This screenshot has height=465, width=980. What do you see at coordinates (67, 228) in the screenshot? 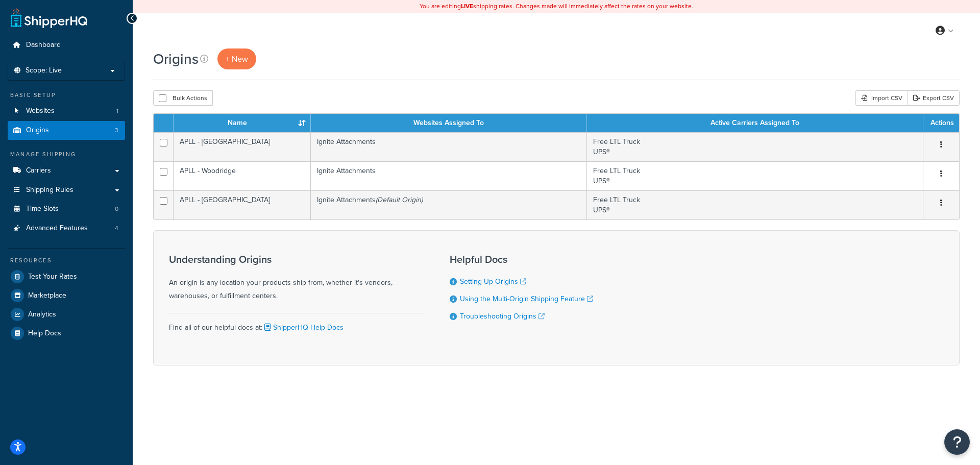
I see `li: Advanced Features` at bounding box center [67, 228].